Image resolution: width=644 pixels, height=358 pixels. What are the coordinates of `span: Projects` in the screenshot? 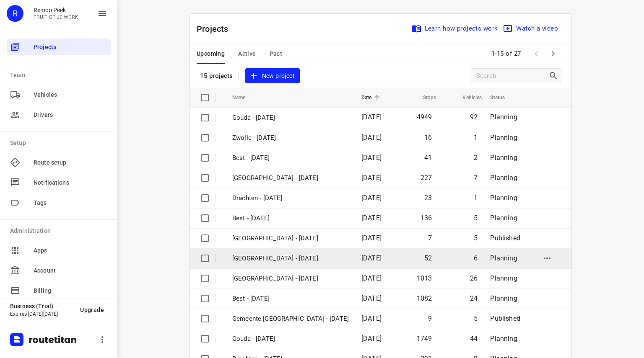 It's located at (70, 47).